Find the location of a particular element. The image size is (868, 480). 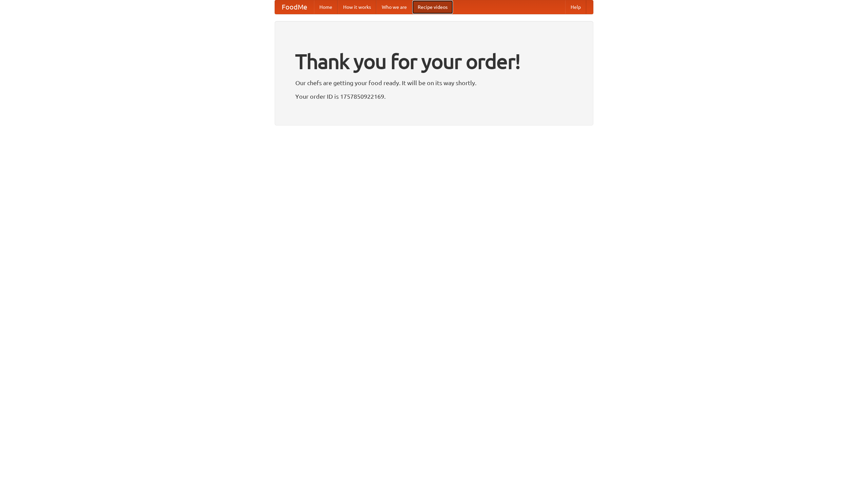

a: FoodMe is located at coordinates (295, 7).